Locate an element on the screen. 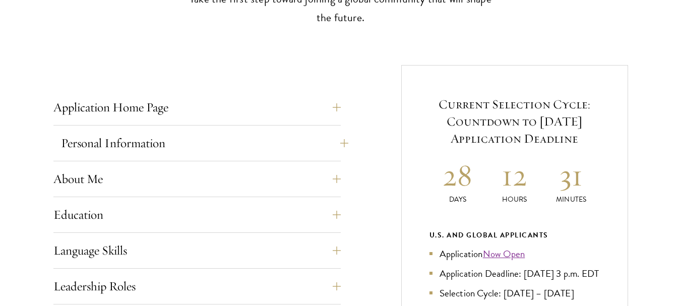 The height and width of the screenshot is (306, 681). div: U.S. and Global Applicants is located at coordinates (515, 235).